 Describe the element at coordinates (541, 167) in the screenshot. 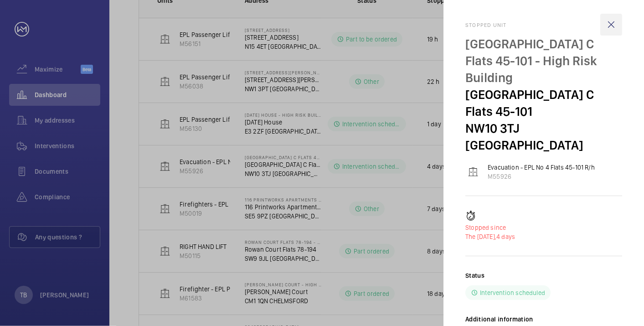

I see `p: Evacuation - EPL No 4 Flats 45-101 R/h` at that location.